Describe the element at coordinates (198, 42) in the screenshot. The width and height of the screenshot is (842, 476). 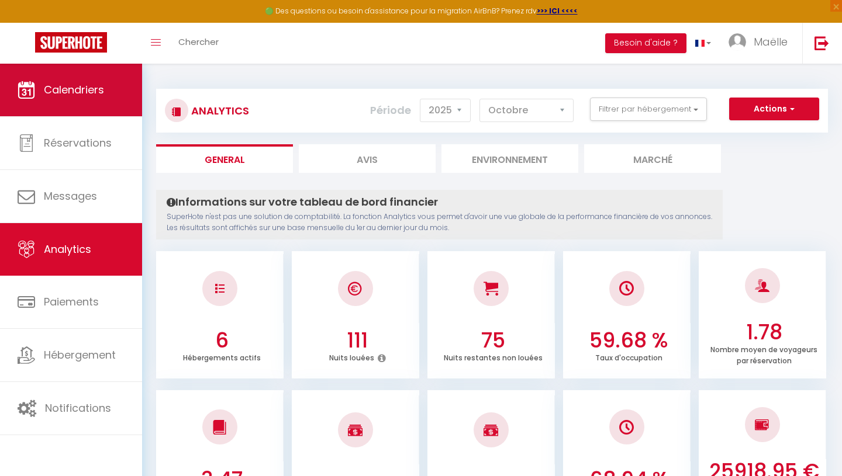
I see `span: Chercher` at that location.